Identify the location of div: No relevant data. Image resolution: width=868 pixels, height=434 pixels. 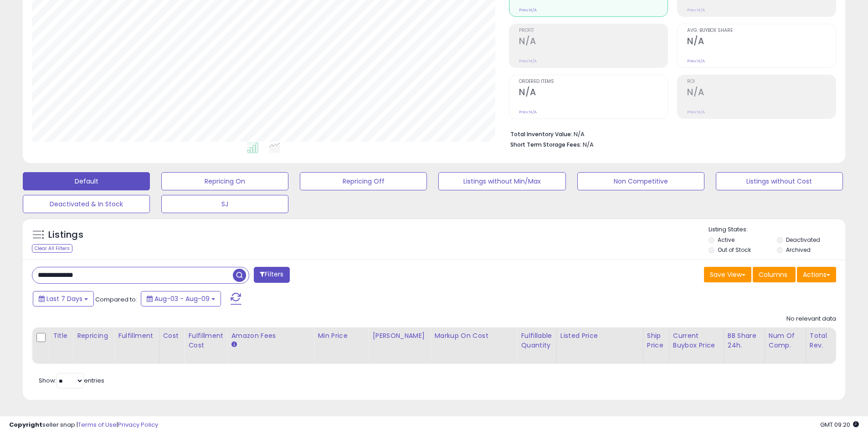
(811, 319).